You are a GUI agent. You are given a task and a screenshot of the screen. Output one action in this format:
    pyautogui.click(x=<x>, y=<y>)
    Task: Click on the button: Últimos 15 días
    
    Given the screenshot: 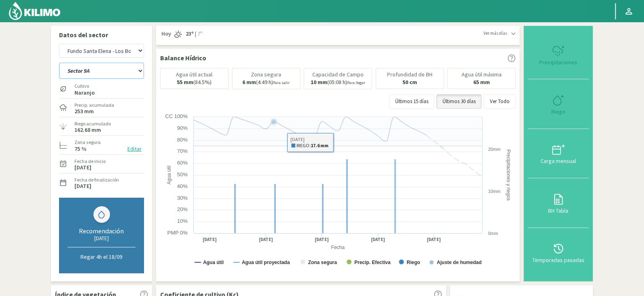 What is the action you would take?
    pyautogui.click(x=411, y=101)
    